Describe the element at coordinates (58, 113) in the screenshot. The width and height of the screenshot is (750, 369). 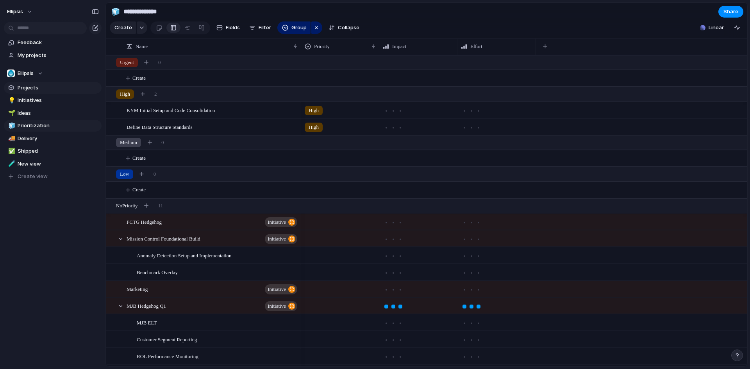
I see `span: Ideas` at that location.